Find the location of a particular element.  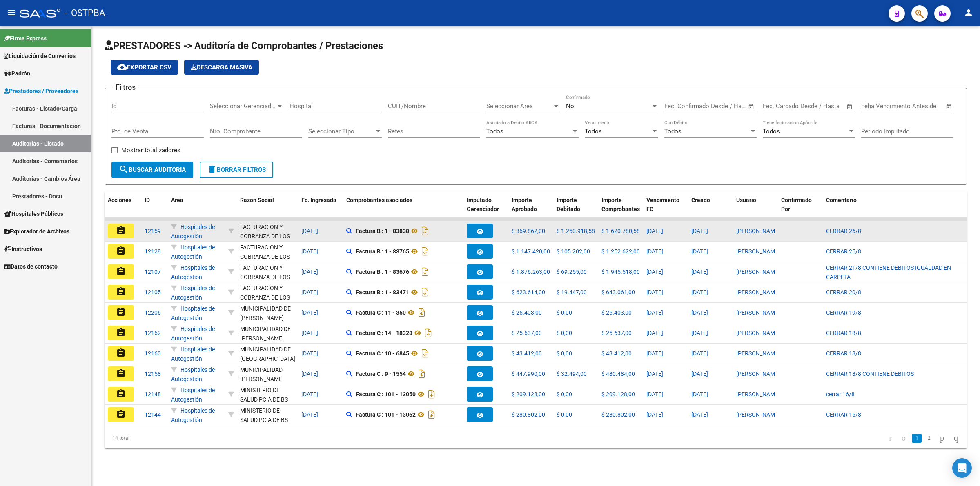

datatable-header-cell: Imputado Gerenciador is located at coordinates (486, 209).